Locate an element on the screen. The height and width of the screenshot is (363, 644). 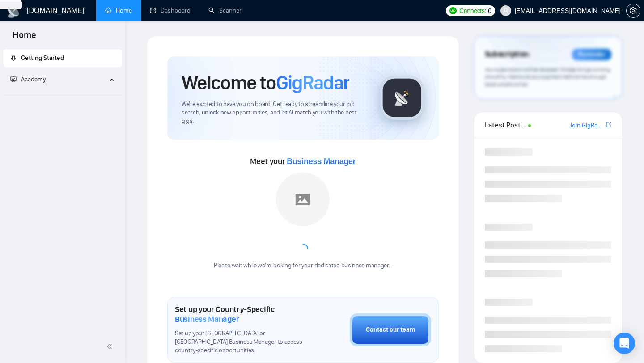
img: upwork-logo.png is located at coordinates (453, 11).